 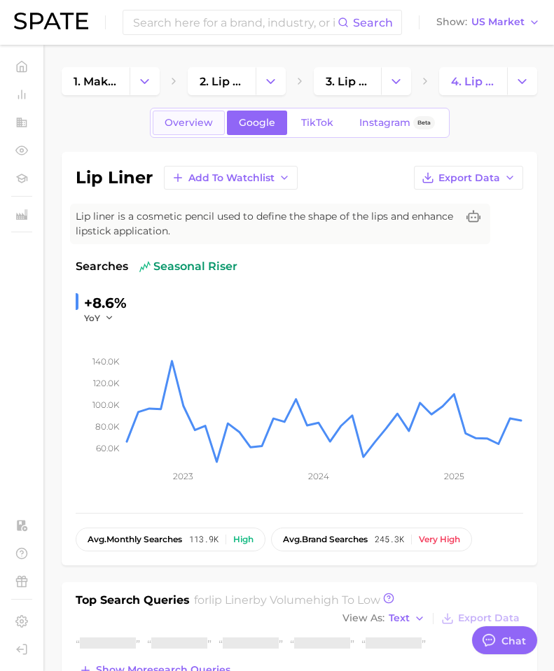 What do you see at coordinates (287, 600) in the screenshot?
I see `h2: for by Volume` at bounding box center [287, 600].